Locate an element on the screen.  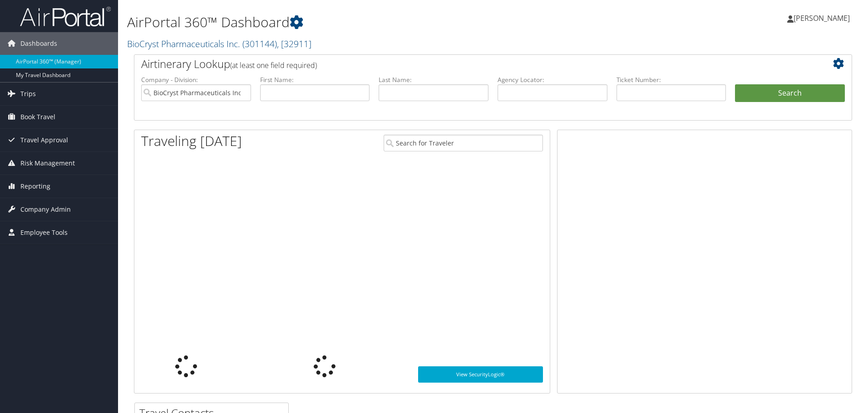
span: Risk Management is located at coordinates (48, 163).